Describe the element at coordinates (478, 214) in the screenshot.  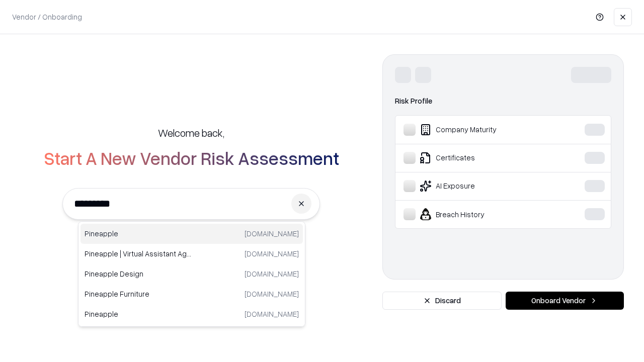
I see `div: Breach History` at that location.